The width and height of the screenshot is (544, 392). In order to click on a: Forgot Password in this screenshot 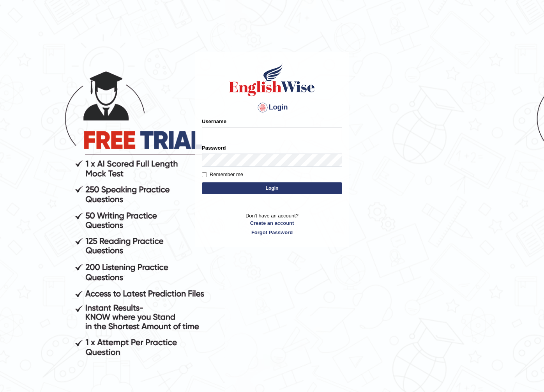, I will do `click(272, 232)`.